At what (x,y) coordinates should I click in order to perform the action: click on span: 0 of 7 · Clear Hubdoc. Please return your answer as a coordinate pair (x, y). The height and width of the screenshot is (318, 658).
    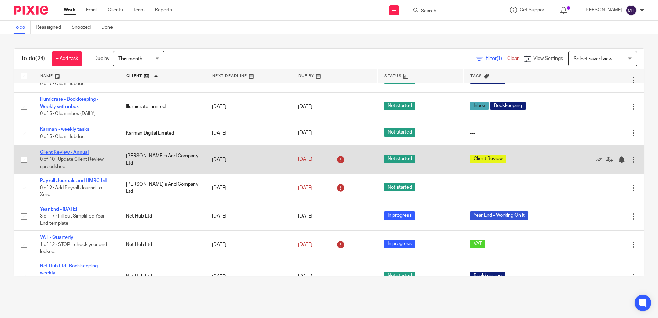
    Looking at the image, I should click on (62, 84).